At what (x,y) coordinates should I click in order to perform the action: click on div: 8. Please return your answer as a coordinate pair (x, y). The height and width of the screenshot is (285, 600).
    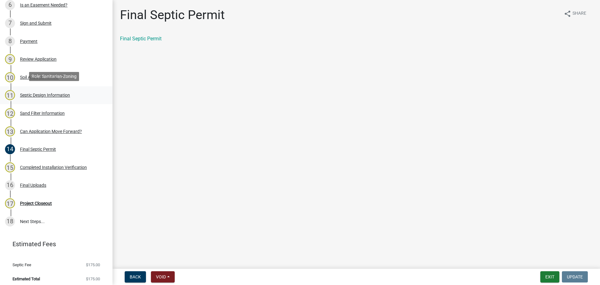
    Looking at the image, I should click on (10, 41).